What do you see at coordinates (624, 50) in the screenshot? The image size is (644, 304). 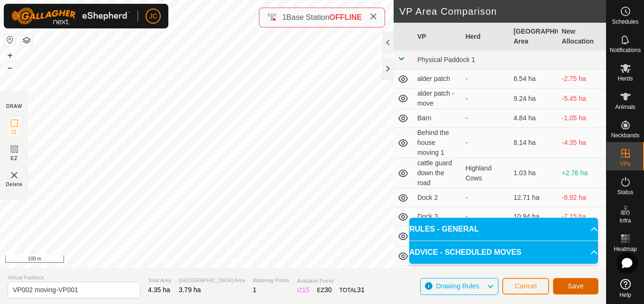 I see `span: Notifications` at bounding box center [624, 50].